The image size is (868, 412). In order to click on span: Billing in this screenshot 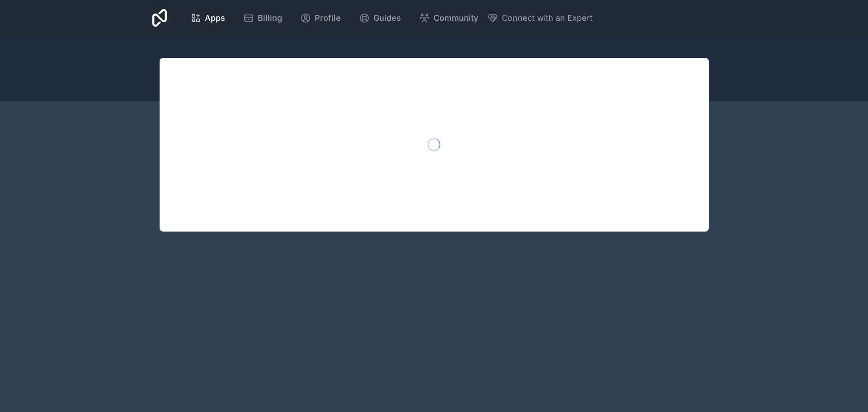, I will do `click(270, 18)`.